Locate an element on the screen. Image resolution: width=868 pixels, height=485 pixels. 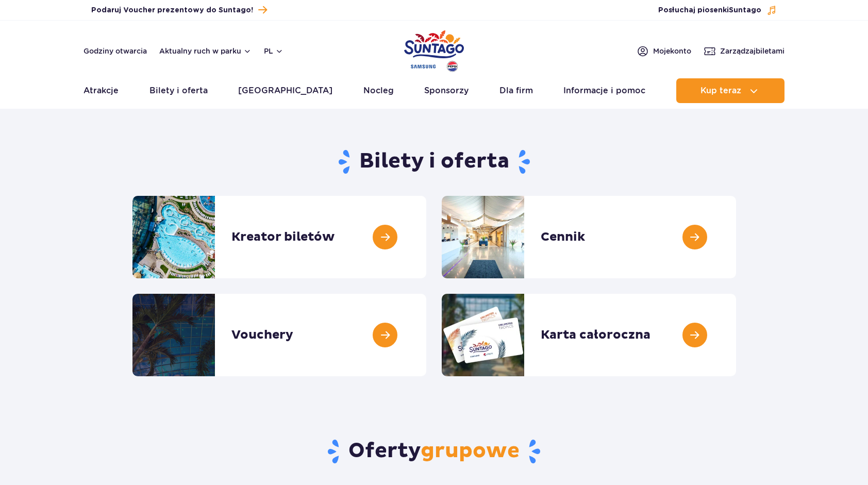
a: Mojekonto is located at coordinates (664, 51).